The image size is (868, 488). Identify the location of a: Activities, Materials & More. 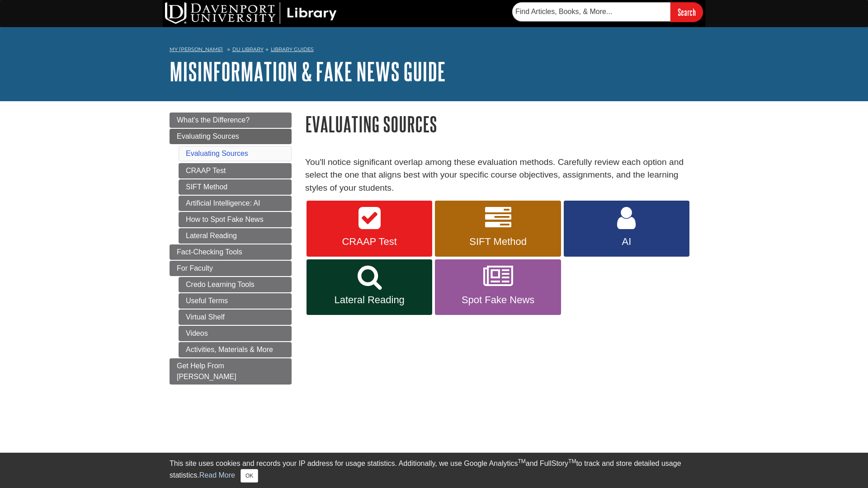
(235, 350).